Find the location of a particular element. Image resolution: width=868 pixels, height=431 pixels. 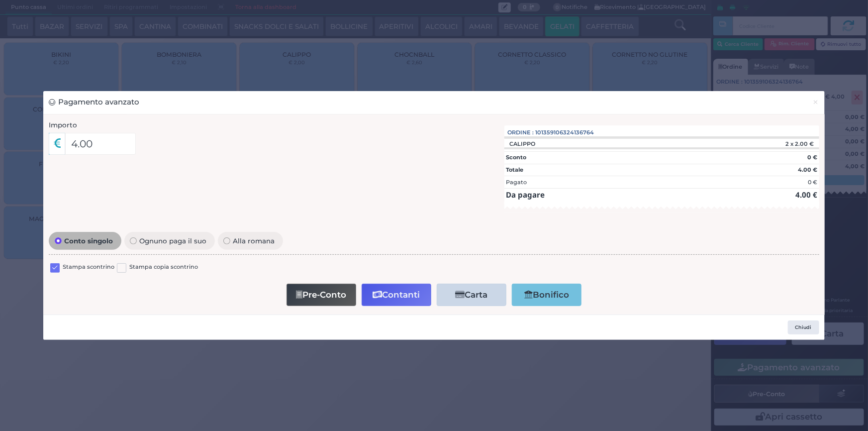

label: Stampa scontrino is located at coordinates (88, 267).